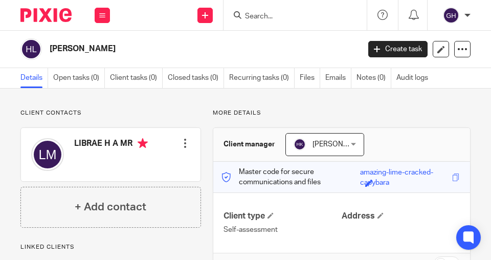  I want to click on a: Recurring tasks (0), so click(262, 78).